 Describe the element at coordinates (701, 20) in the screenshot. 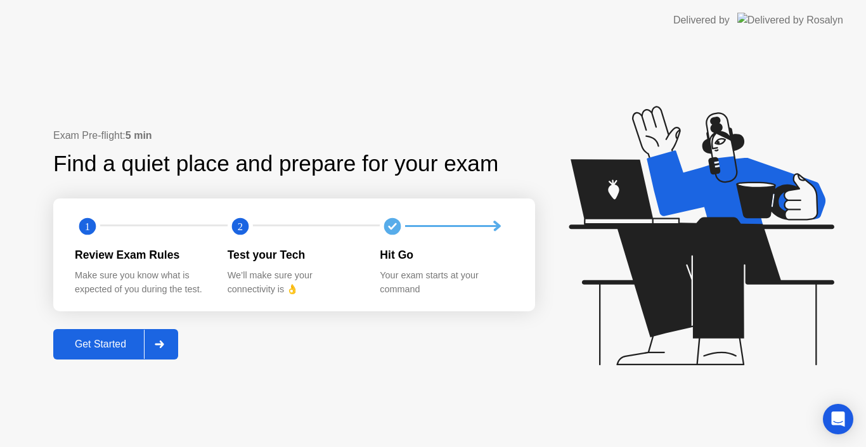

I see `div: Delivered by` at that location.